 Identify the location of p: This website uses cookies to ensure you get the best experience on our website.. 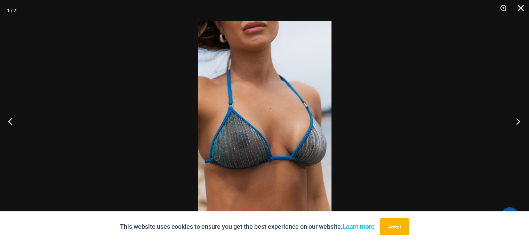
(247, 226).